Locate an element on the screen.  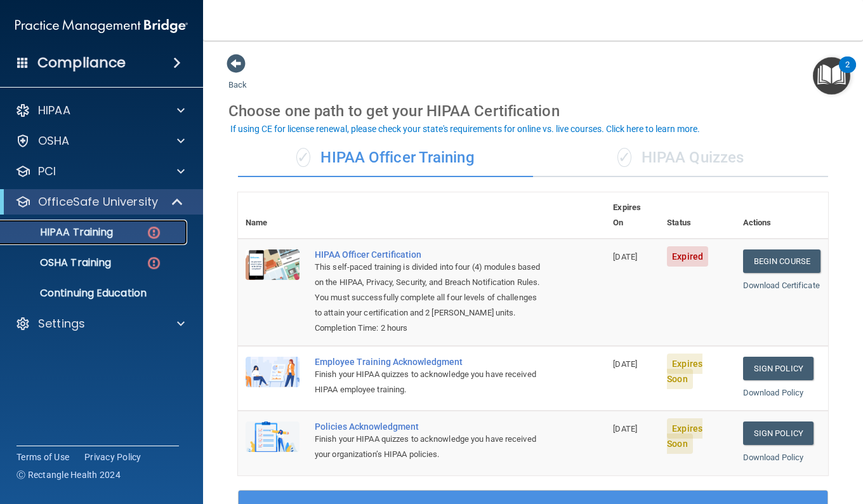
div: HIPAA Officer Training is located at coordinates (385, 158).